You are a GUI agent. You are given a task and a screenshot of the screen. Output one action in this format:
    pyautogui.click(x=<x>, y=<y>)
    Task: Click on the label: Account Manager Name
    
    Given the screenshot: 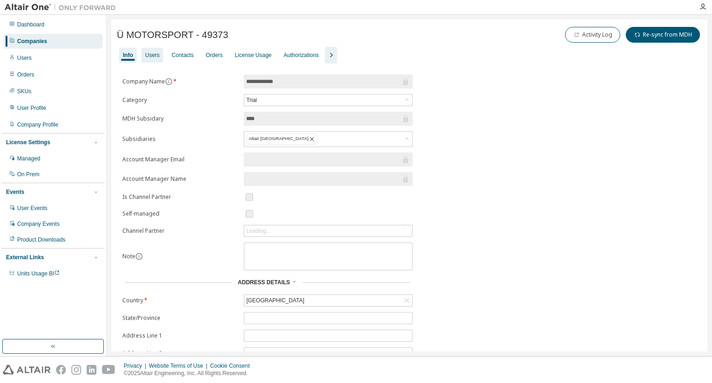 What is the action you would take?
    pyautogui.click(x=180, y=179)
    